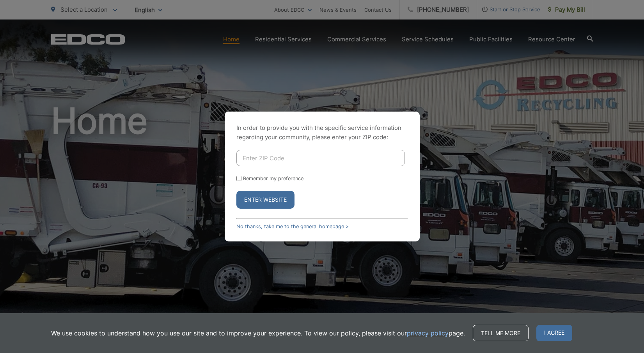 The height and width of the screenshot is (353, 644). What do you see at coordinates (258, 333) in the screenshot?
I see `p: We use cookies to understand how you use our site and to improve your experience. To view our pol...` at bounding box center [258, 333].